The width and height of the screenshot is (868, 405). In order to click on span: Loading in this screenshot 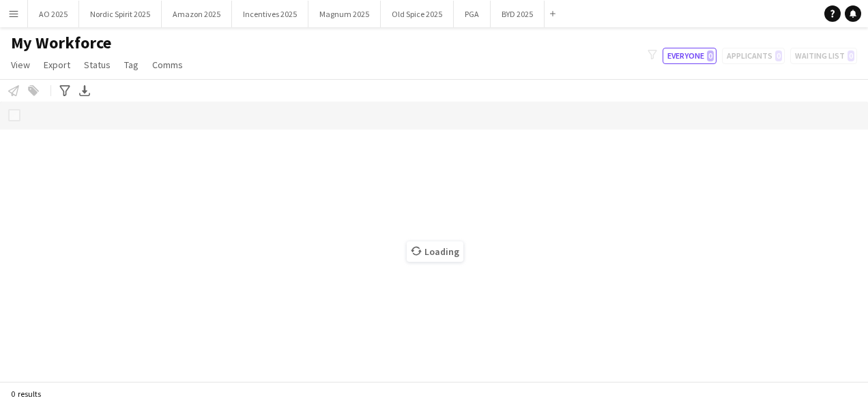, I will do `click(435, 252)`.